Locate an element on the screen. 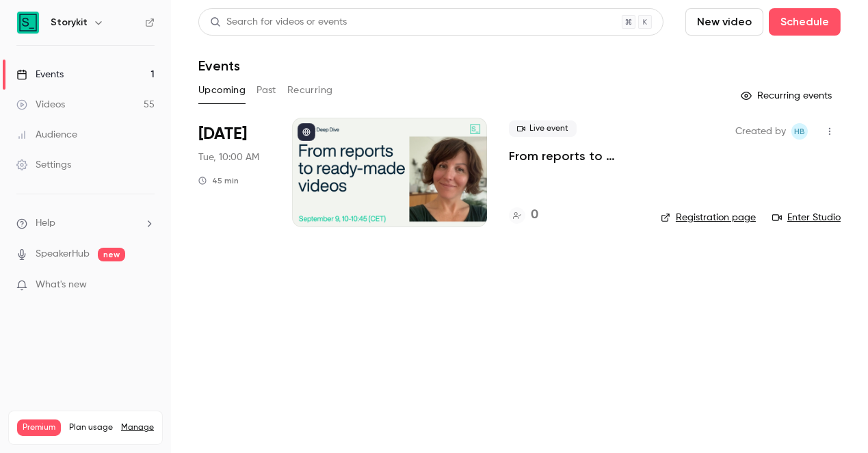  span: new is located at coordinates (112, 255).